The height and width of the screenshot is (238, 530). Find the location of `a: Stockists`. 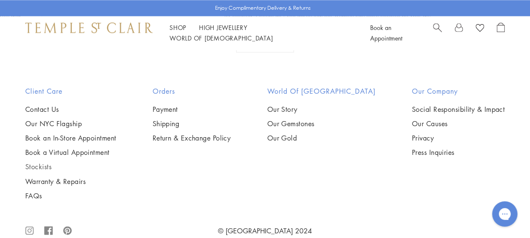

a: Stockists is located at coordinates (70, 167).